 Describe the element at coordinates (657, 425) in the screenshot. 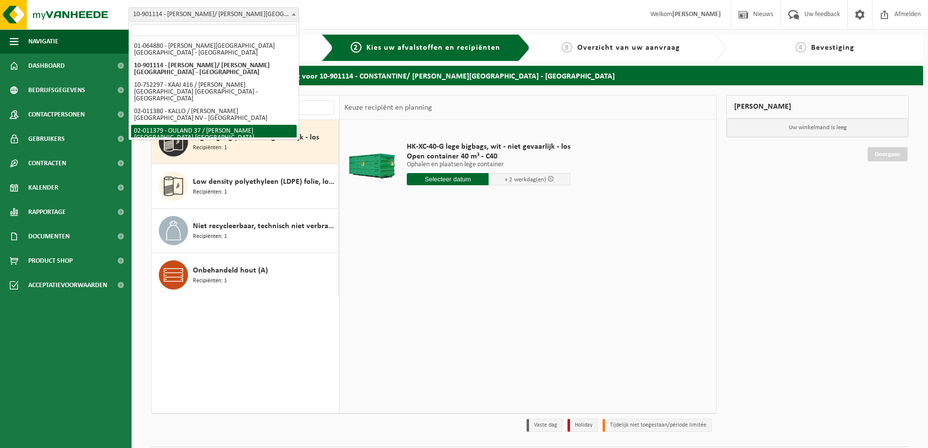

I see `li: Tijdelijk niet toegestaan/période limitée` at that location.